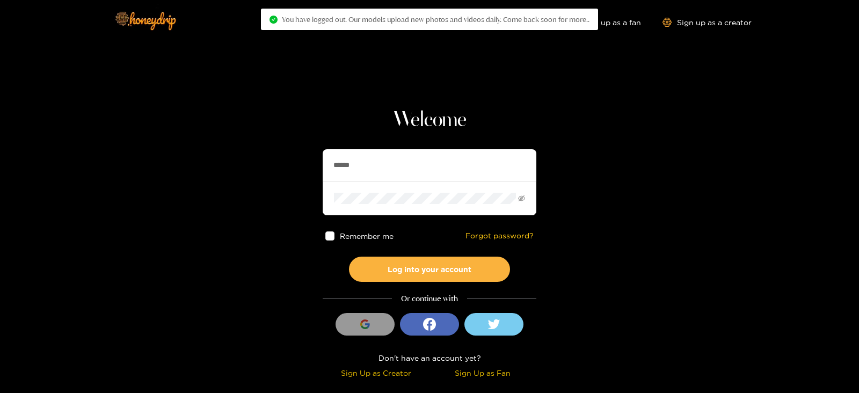 The image size is (859, 393). What do you see at coordinates (436, 19) in the screenshot?
I see `span: You have logged out. Our models upload new photos and videos daily. Come back soon for more..` at bounding box center [436, 19].